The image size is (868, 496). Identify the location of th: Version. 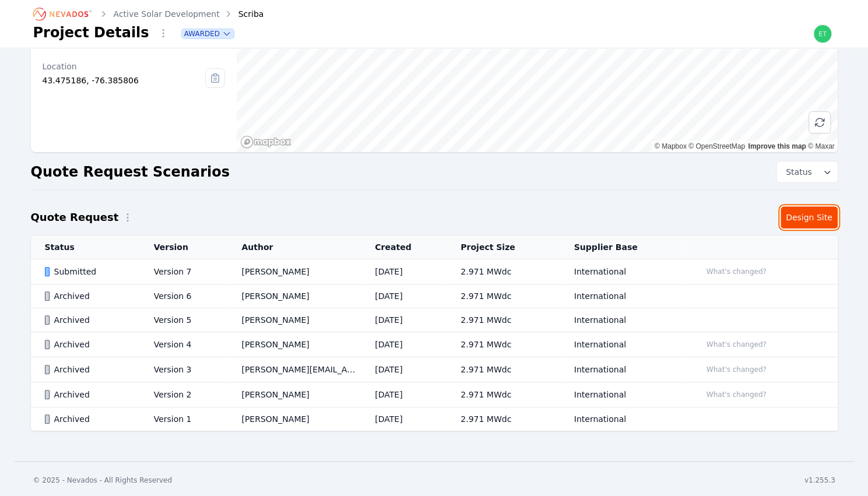
(184, 247).